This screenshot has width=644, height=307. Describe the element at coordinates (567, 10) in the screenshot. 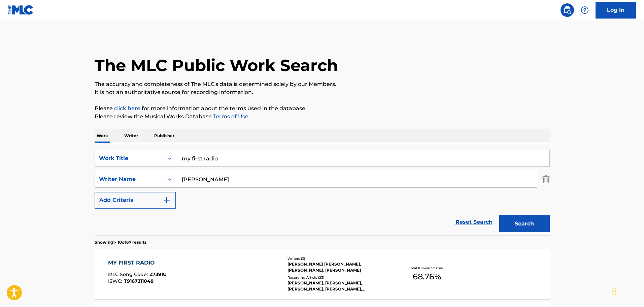

I see `a: Public Search` at that location.